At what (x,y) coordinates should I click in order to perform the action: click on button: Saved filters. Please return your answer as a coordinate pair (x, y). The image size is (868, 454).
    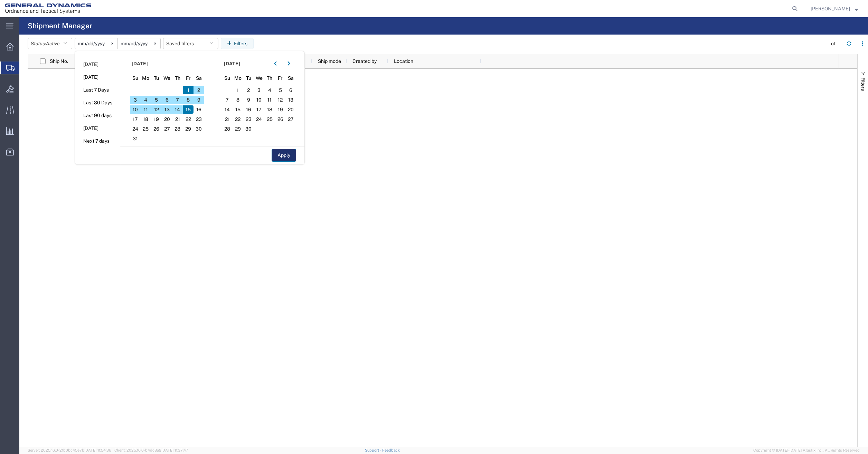
    Looking at the image, I should click on (190, 43).